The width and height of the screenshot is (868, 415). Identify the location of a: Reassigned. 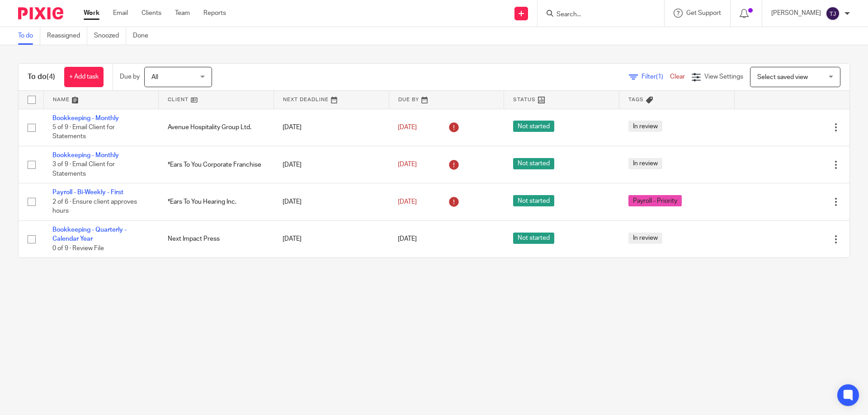
(67, 36).